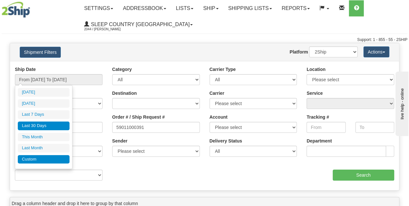 This screenshot has height=206, width=409. I want to click on label: Carrier, so click(217, 93).